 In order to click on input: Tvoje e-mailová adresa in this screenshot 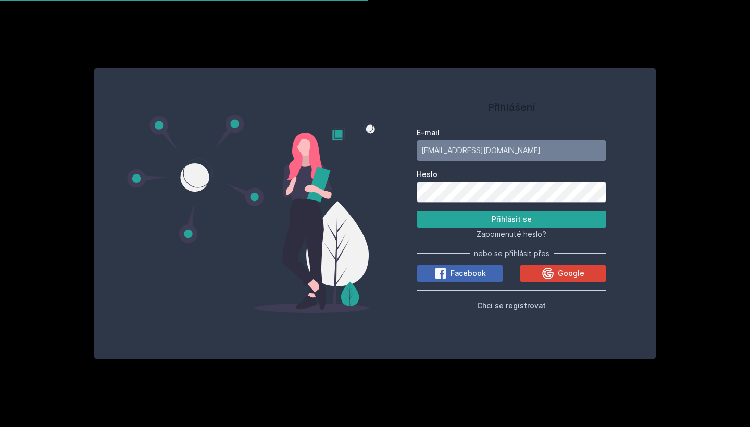, I will do `click(511, 150)`.